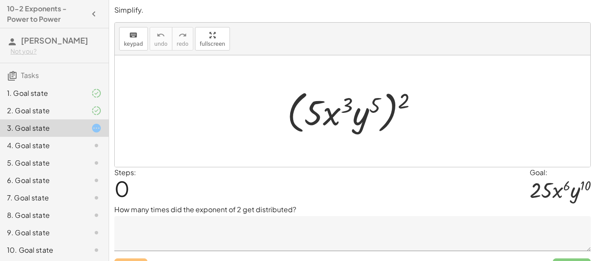 Image resolution: width=596 pixels, height=261 pixels. What do you see at coordinates (42, 163) in the screenshot?
I see `div: 5. Goal state` at bounding box center [42, 163].